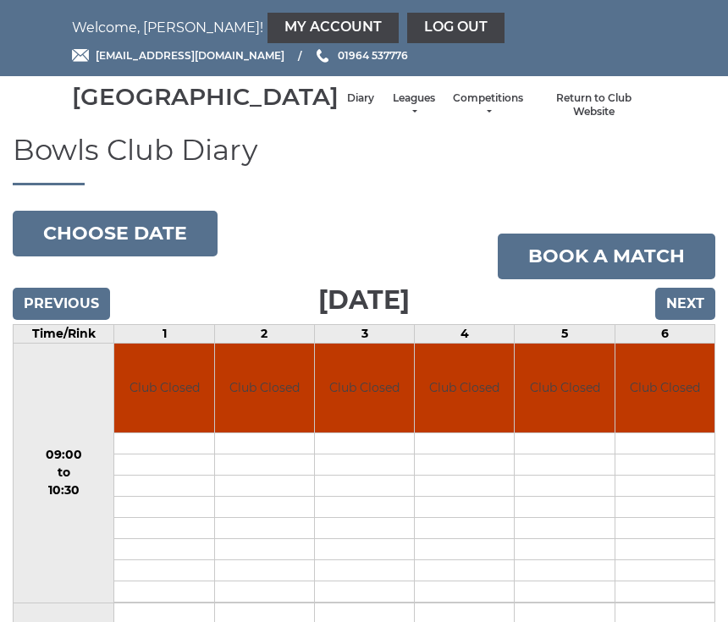 The width and height of the screenshot is (728, 622). Describe the element at coordinates (665, 335) in the screenshot. I see `td: 6` at that location.